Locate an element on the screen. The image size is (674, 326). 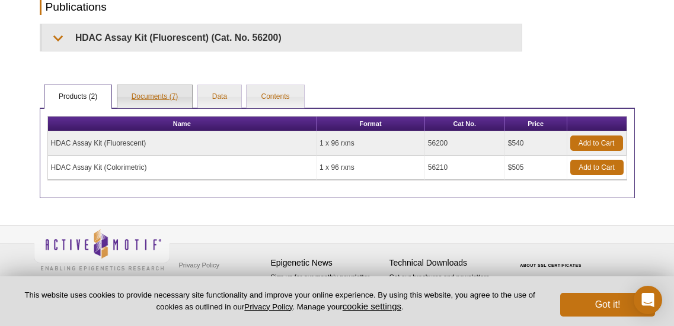
td: $540 is located at coordinates (536, 143).